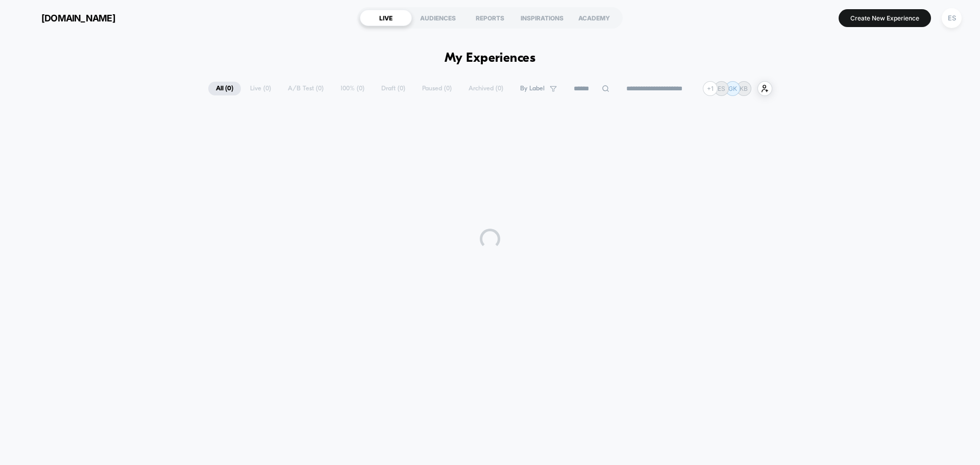 Image resolution: width=980 pixels, height=465 pixels. Describe the element at coordinates (490, 18) in the screenshot. I see `div: REPORTS` at that location.